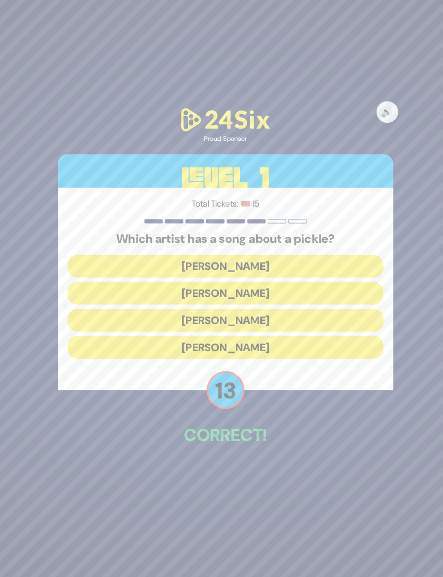  Describe the element at coordinates (221, 210) in the screenshot. I see `p: Total Tickets: 🎟️ 15` at that location.